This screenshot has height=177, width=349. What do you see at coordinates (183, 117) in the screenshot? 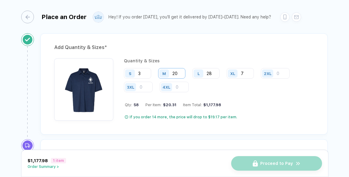
I see `div: If you order 14 more, the price will drop to $19.17 per item.` at bounding box center [183, 117].